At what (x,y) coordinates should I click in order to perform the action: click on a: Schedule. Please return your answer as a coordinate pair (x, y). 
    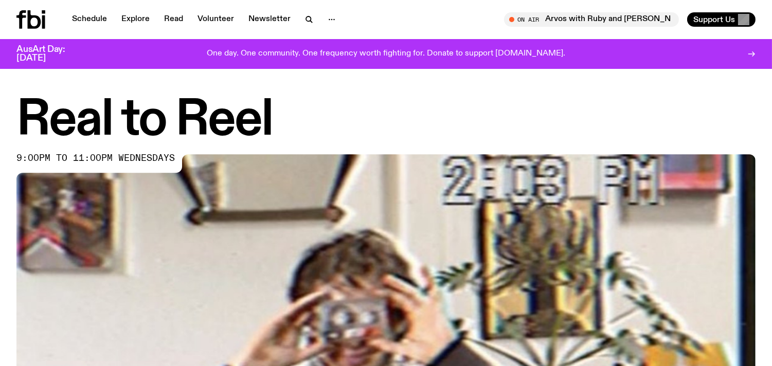
    Looking at the image, I should click on (89, 20).